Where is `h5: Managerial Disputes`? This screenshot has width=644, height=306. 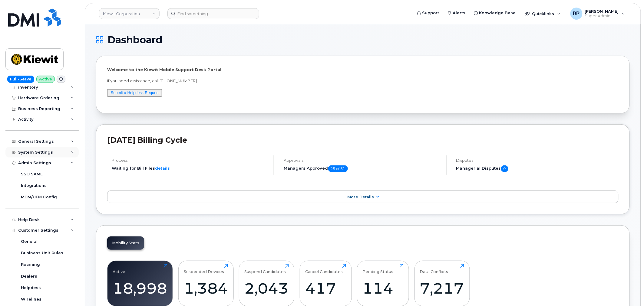 h5: Managerial Disputes is located at coordinates (537, 169).